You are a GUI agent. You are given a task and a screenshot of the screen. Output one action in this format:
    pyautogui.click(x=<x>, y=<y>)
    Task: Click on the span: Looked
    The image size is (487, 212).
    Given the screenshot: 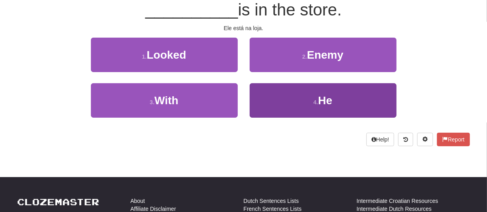 What is the action you would take?
    pyautogui.click(x=167, y=55)
    